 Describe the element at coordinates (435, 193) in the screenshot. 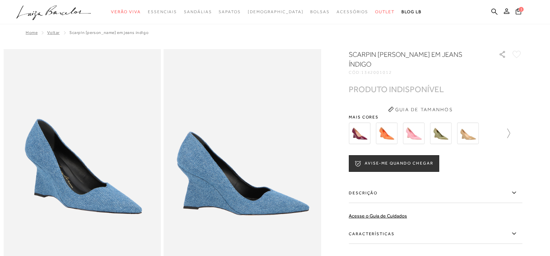

I see `label: Descrição` at that location.